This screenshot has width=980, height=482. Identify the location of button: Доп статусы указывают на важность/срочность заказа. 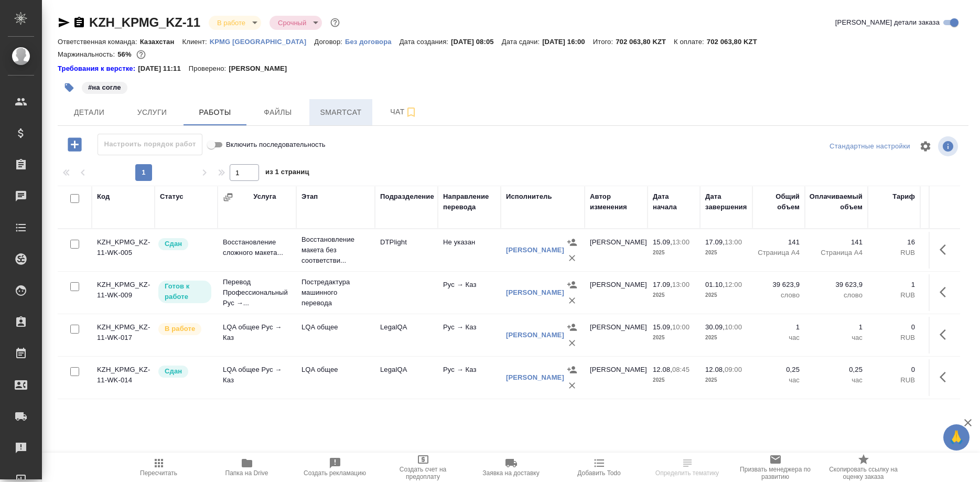
(335, 23).